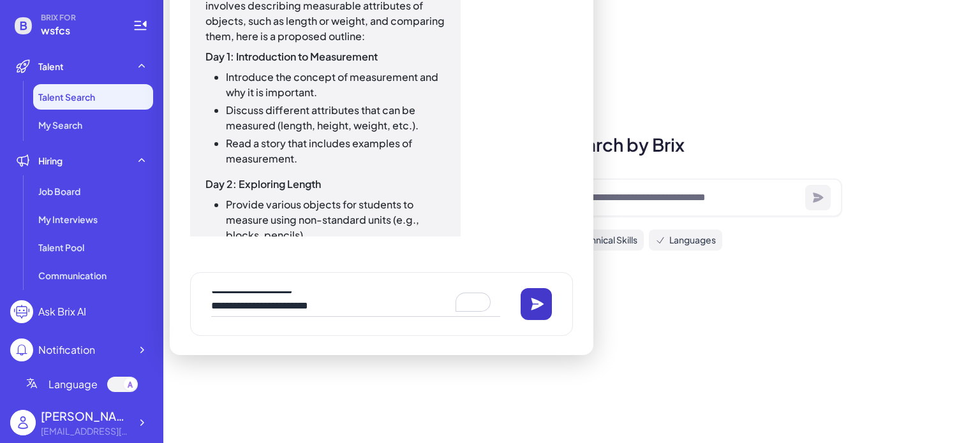  I want to click on div: Notification, so click(67, 350).